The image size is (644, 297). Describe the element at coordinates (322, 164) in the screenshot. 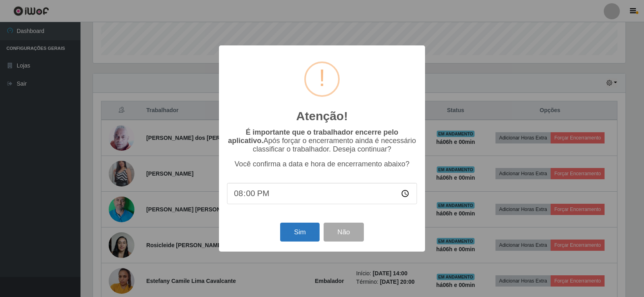

I see `p: Você confirma a data e hora de encerramento abaixo?` at that location.